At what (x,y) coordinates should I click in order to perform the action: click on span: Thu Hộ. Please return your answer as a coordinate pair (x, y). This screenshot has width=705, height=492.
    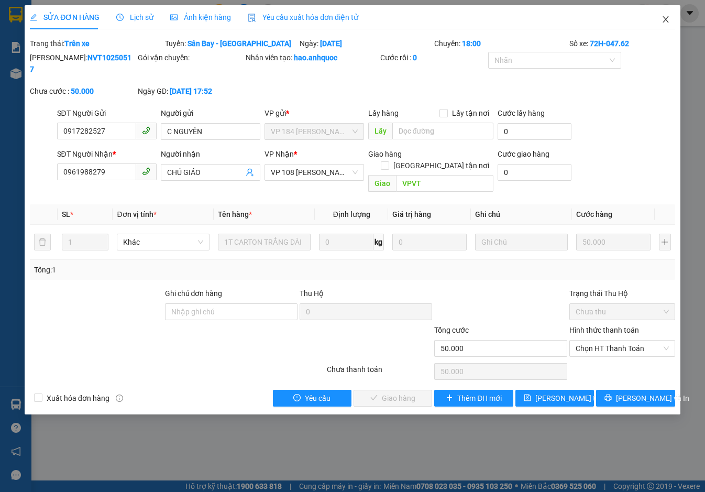
    Looking at the image, I should click on (311, 293).